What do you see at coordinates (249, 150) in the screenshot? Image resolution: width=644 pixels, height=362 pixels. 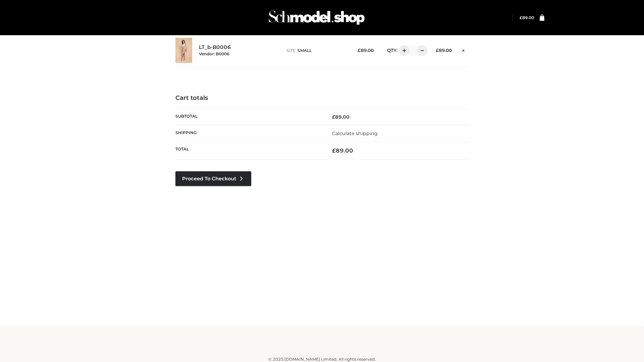 I see `th: Total` at bounding box center [249, 150].